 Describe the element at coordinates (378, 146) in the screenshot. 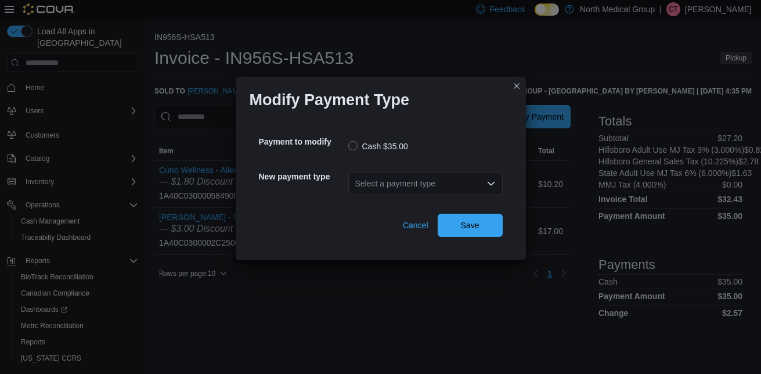

I see `label: Cash $35.00` at that location.